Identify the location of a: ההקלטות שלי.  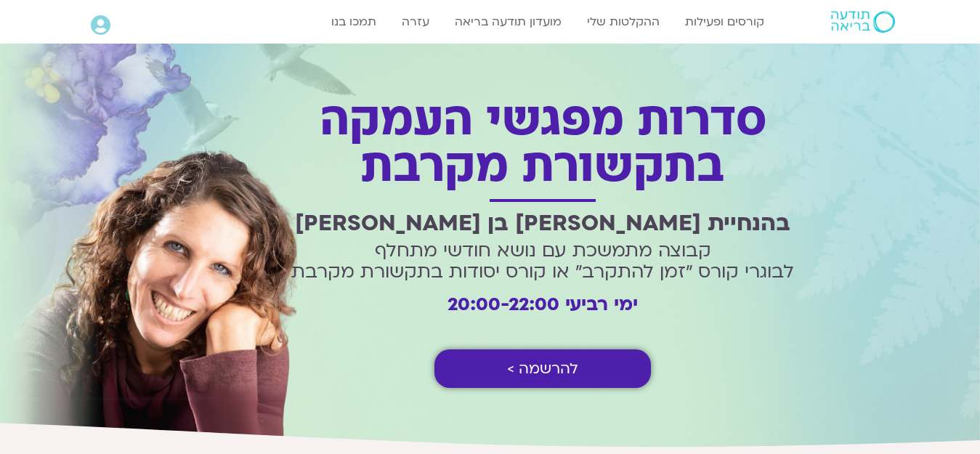
(623, 22).